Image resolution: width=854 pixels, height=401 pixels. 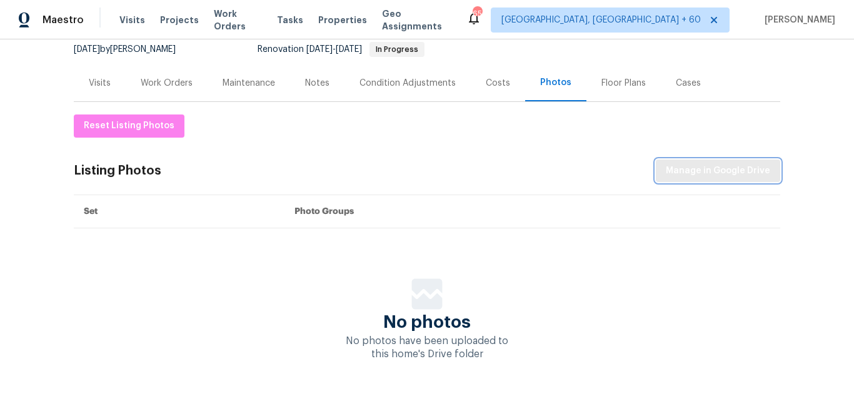 What do you see at coordinates (99, 83) in the screenshot?
I see `div: Visits` at bounding box center [99, 83].